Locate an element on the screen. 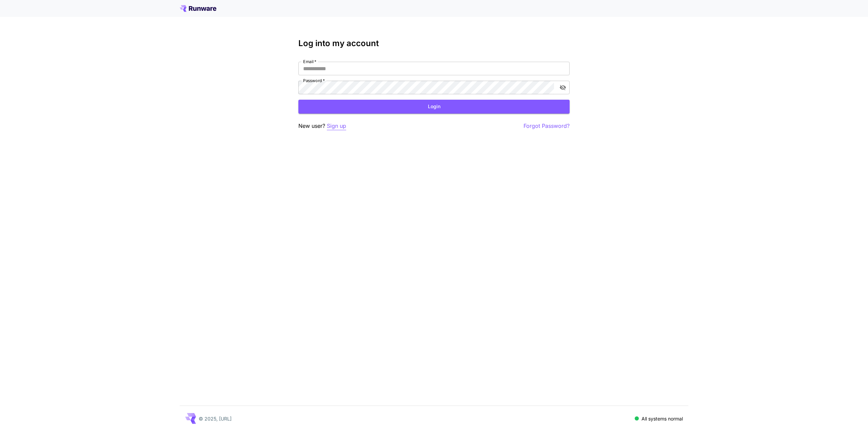  button: Login is located at coordinates (434, 106).